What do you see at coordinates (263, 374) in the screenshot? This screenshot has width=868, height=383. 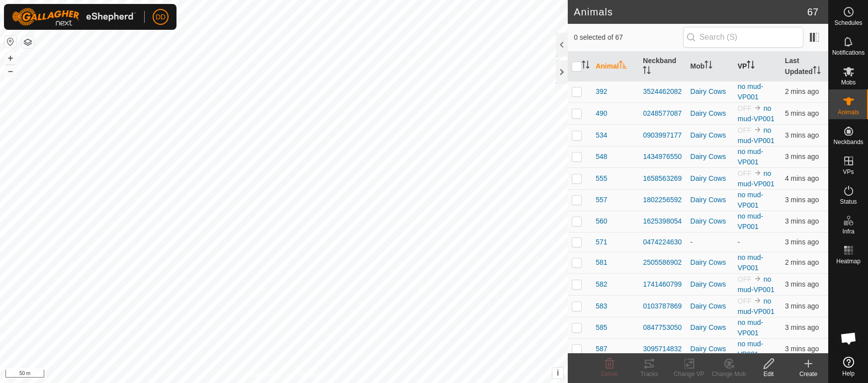 I see `a: Privacy Policy` at bounding box center [263, 374].